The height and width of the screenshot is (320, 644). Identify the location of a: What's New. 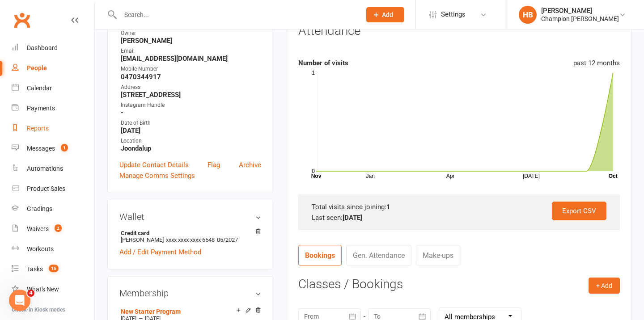
(53, 289).